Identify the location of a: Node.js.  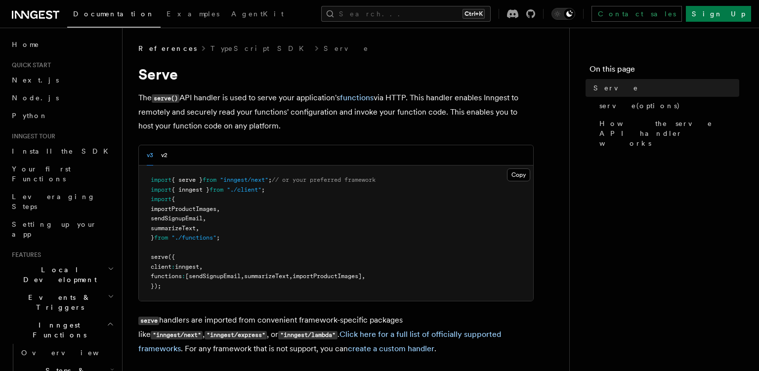
(62, 98).